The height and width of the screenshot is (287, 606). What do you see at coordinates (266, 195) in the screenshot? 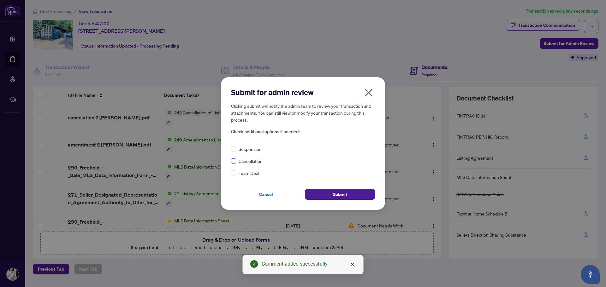
I see `button: Cancel` at bounding box center [266, 195].